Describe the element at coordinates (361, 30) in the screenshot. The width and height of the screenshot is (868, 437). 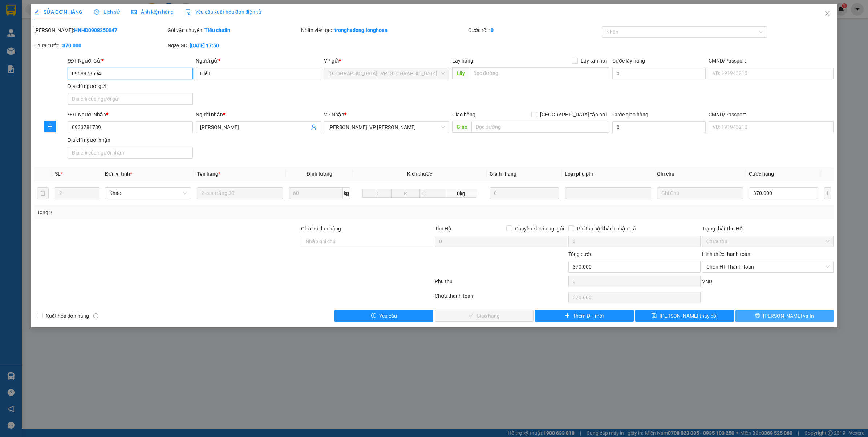
I see `b: tronghadong.longhoan` at that location.